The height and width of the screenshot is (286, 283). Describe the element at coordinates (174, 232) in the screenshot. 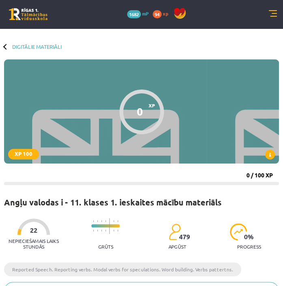

I see `img: students-c634bb4e5e11cddfef0936a35e636f08e4e9abd3cc4e673bd6f9a4125e45ecb1.svg` at that location.